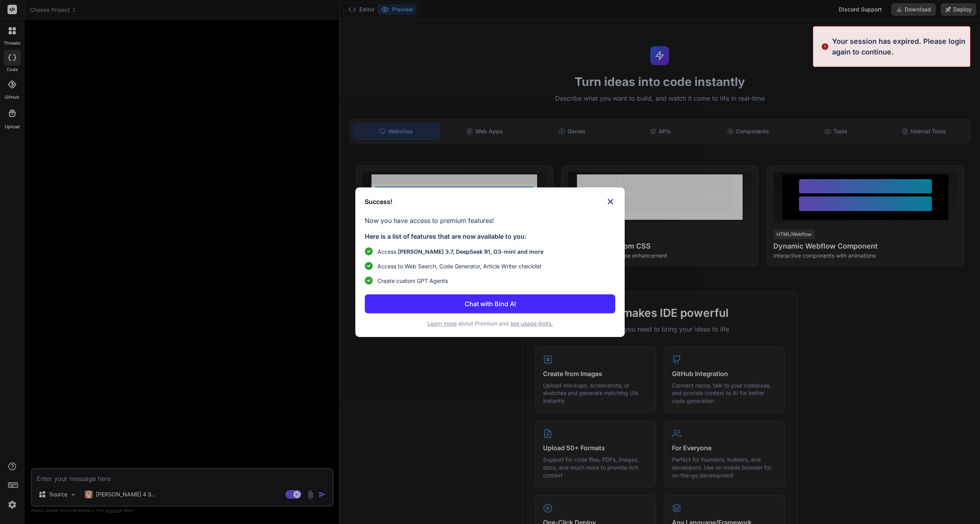  What do you see at coordinates (490, 304) in the screenshot?
I see `button: Chat with Bind AI` at bounding box center [490, 304].